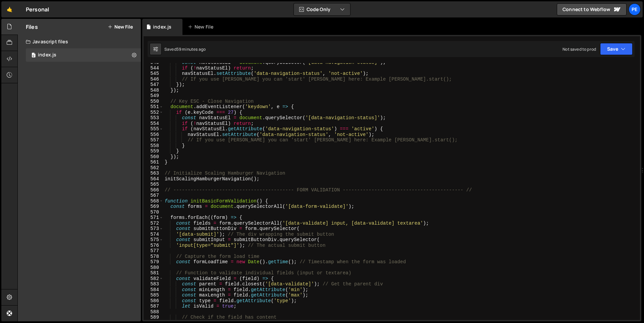  Describe the element at coordinates (153, 190) in the screenshot. I see `div: 566` at that location.